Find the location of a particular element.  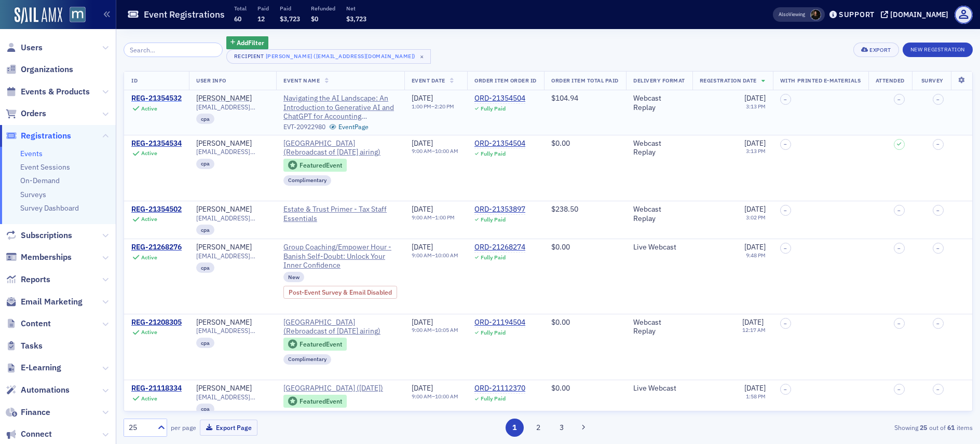

span: Event Name is located at coordinates (302, 80).